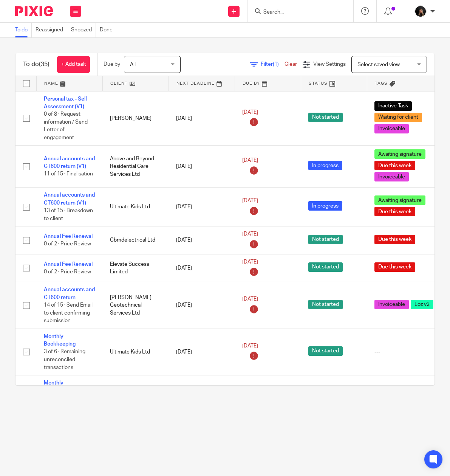 The image size is (450, 476). I want to click on span: Inactive Task, so click(393, 106).